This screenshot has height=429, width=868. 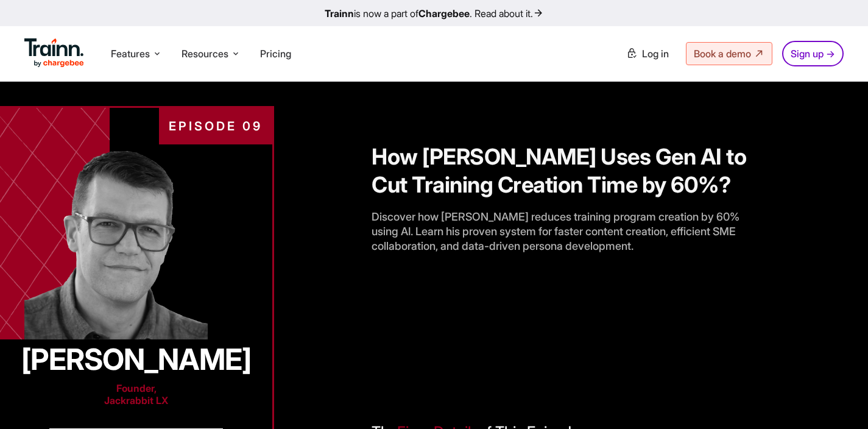 What do you see at coordinates (276, 54) in the screenshot?
I see `a: Pricing` at bounding box center [276, 54].